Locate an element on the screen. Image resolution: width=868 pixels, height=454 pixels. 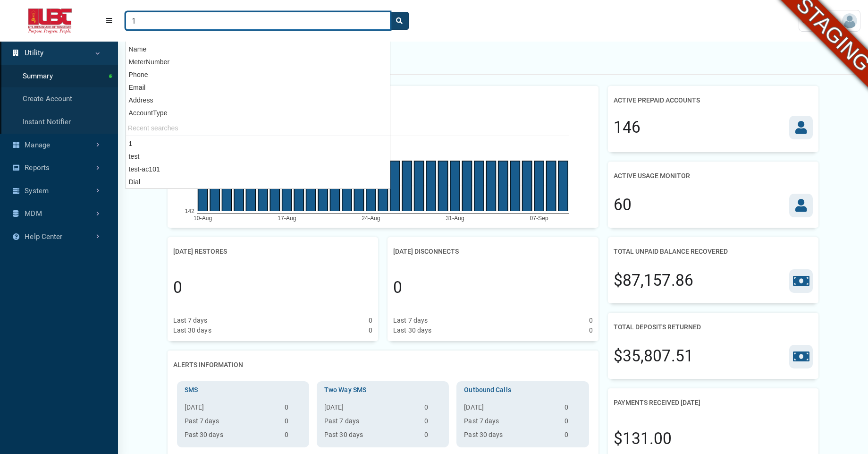
h2: Alerts Information is located at coordinates (208, 365).